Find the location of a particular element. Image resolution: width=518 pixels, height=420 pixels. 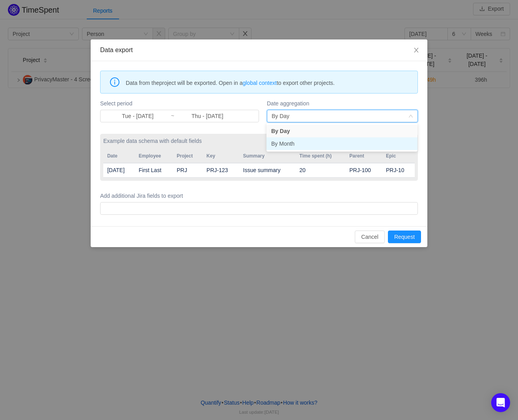

button: Request is located at coordinates (404, 237).